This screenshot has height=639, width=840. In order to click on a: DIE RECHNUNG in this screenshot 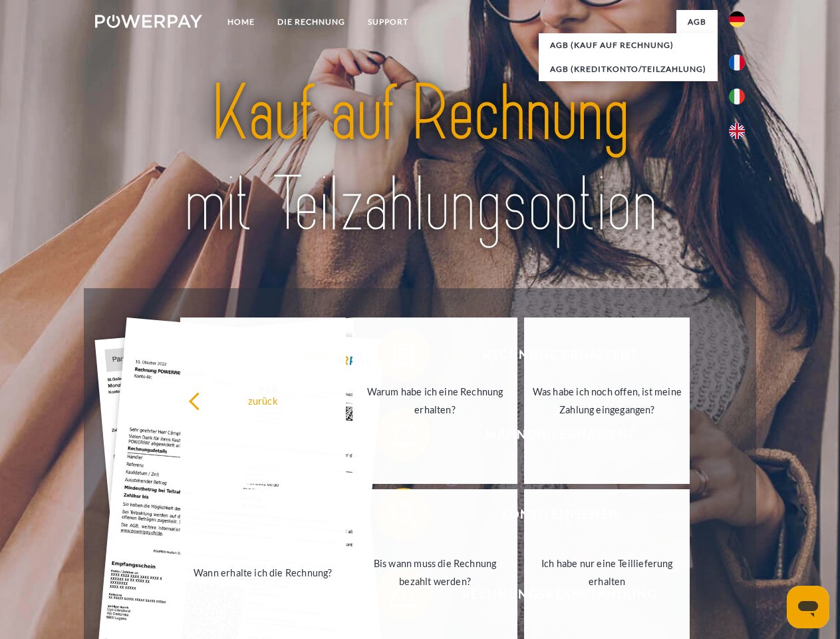, I will do `click(311, 22)`.